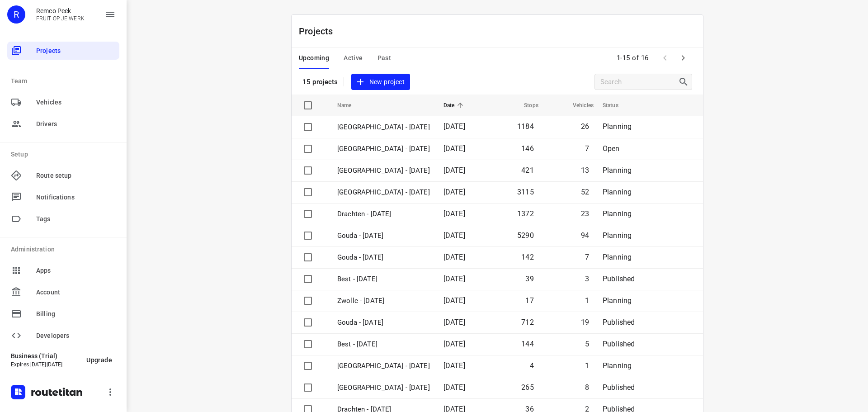 This screenshot has height=412, width=868. Describe the element at coordinates (528, 257) in the screenshot. I see `span: 142` at that location.